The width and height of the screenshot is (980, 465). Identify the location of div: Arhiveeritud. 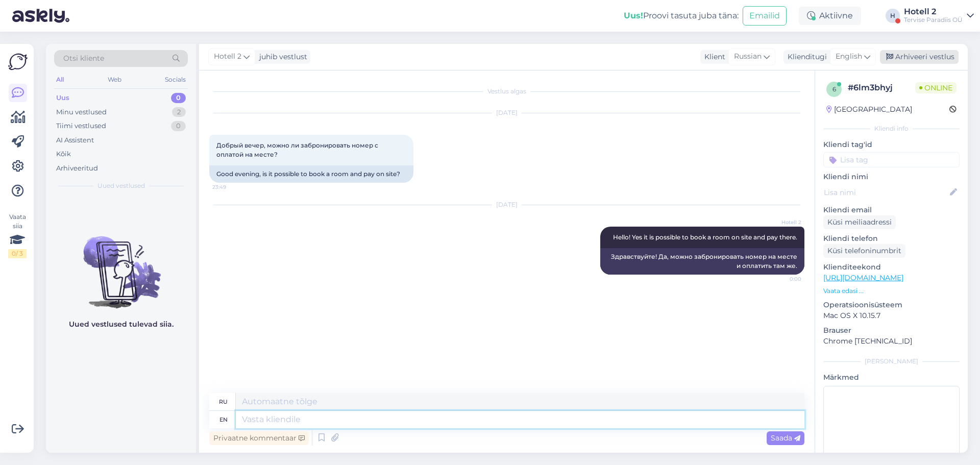
(77, 169).